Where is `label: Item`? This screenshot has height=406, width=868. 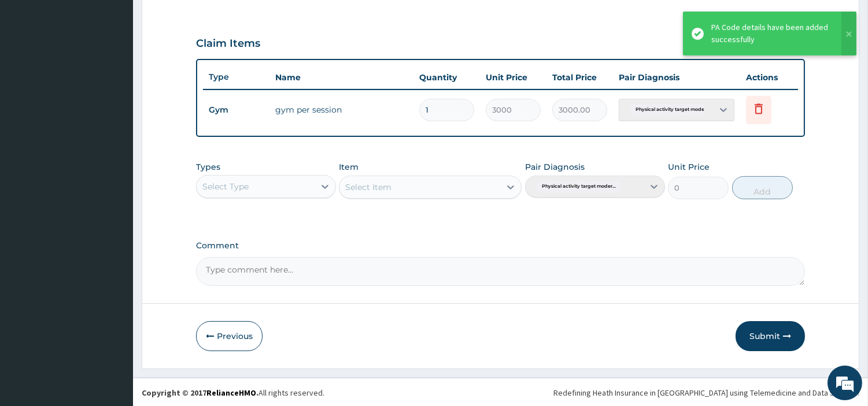 label: Item is located at coordinates (349, 167).